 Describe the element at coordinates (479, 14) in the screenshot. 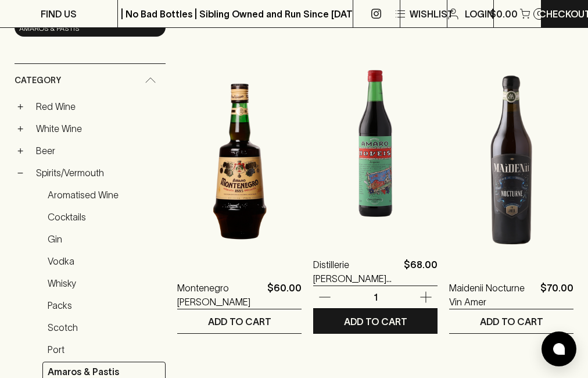

I see `p: Login` at that location.